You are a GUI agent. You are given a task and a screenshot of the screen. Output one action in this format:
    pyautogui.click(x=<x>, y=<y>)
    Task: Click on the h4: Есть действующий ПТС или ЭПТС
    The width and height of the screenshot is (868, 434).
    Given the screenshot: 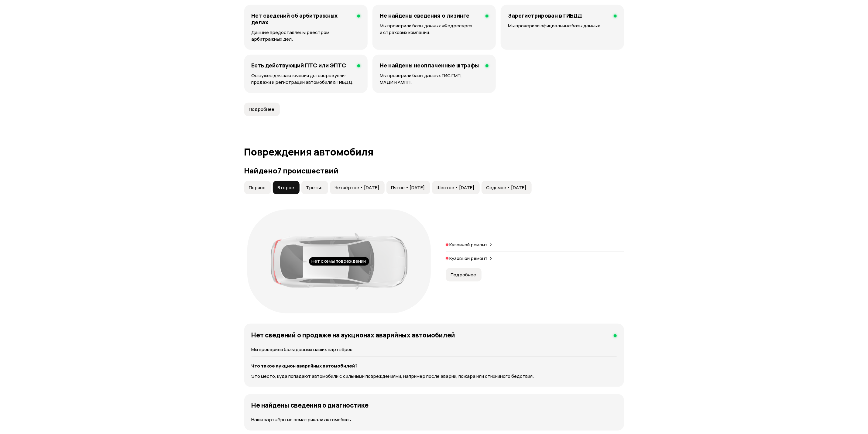 What is the action you would take?
    pyautogui.click(x=299, y=66)
    